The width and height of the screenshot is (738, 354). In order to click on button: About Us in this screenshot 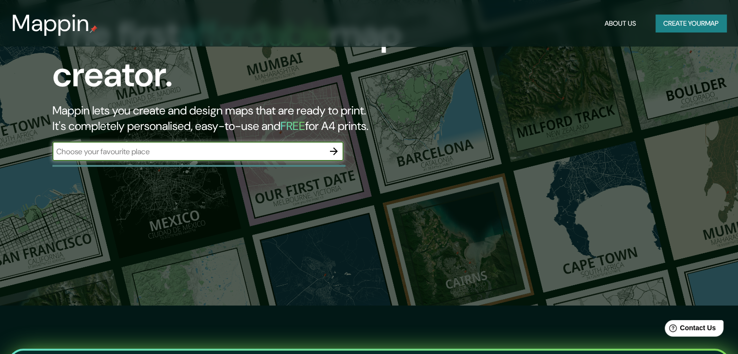, I will do `click(620, 23)`.